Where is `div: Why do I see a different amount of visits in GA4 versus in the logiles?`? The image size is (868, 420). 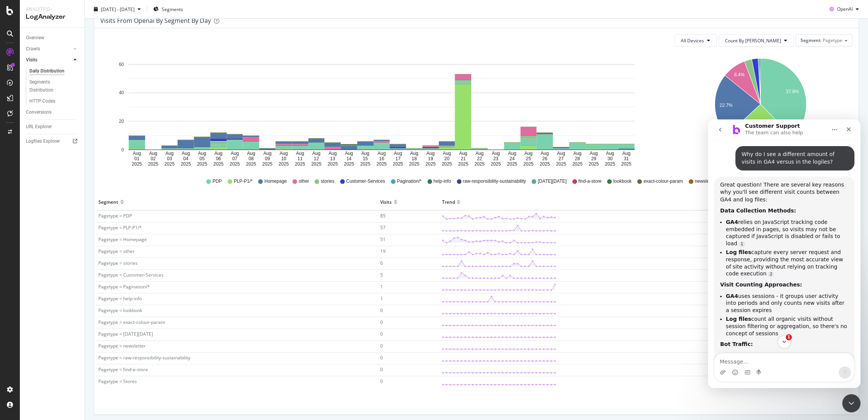
div: Why do I see a different amount of visits in GA4 versus in the logiles? is located at coordinates (87, 39).